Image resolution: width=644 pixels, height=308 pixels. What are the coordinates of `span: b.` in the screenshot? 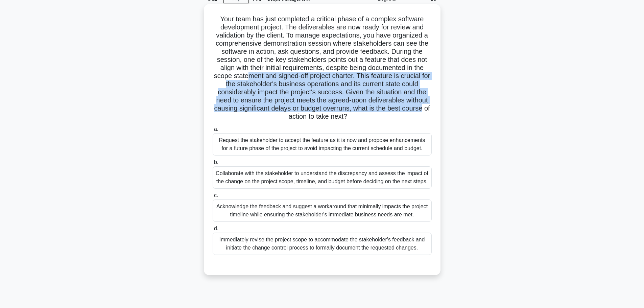 It's located at (216, 162).